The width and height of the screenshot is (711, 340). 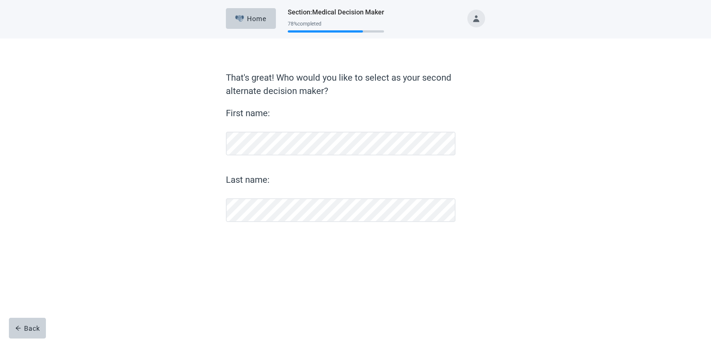 I want to click on div: Home, so click(x=251, y=19).